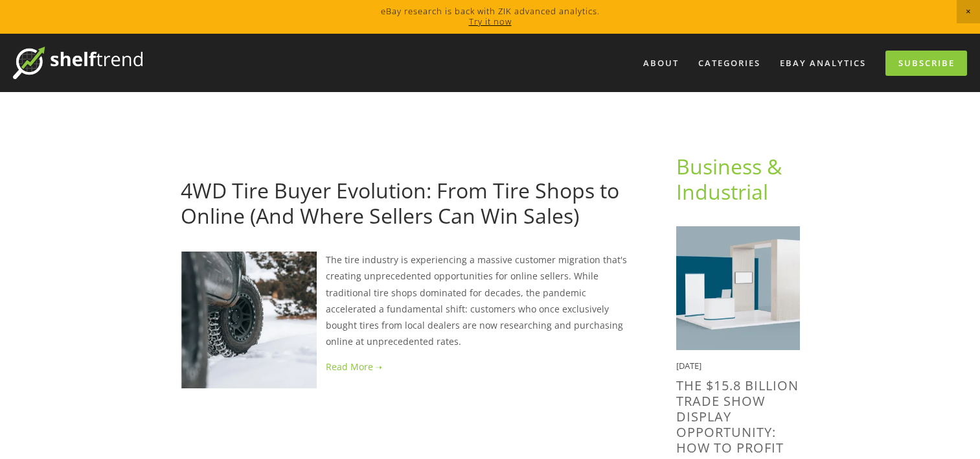 This screenshot has width=980, height=459. What do you see at coordinates (822, 63) in the screenshot?
I see `a: eBay Analytics` at bounding box center [822, 63].